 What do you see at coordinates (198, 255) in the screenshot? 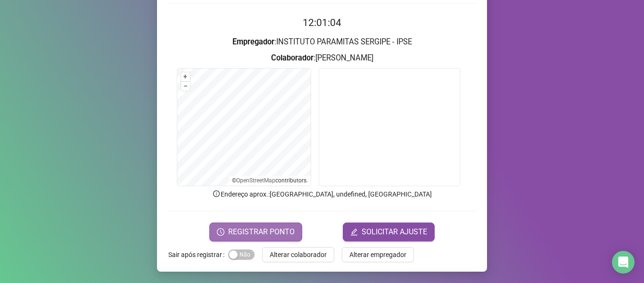
I see `label: Sair após registrar` at bounding box center [198, 255].